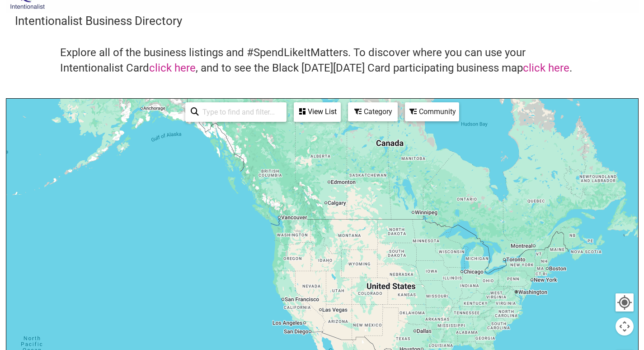 This screenshot has height=350, width=644. What do you see at coordinates (432, 112) in the screenshot?
I see `div: Filter by Community` at bounding box center [432, 112].